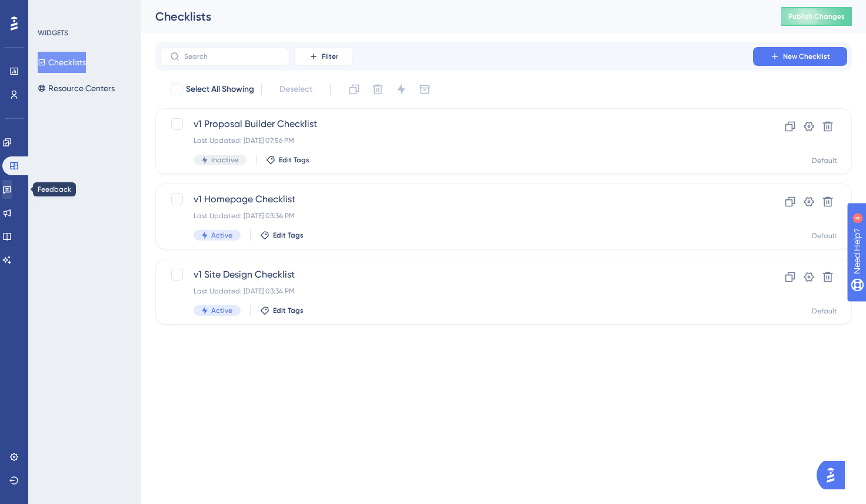 Image resolution: width=866 pixels, height=504 pixels. I want to click on button: Deselect, so click(296, 90).